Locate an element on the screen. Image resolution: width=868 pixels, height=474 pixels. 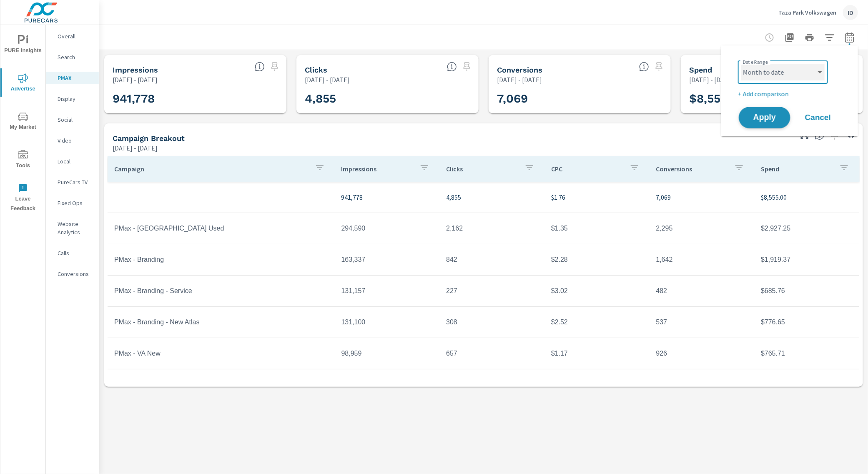
td: 926 is located at coordinates (702, 354).